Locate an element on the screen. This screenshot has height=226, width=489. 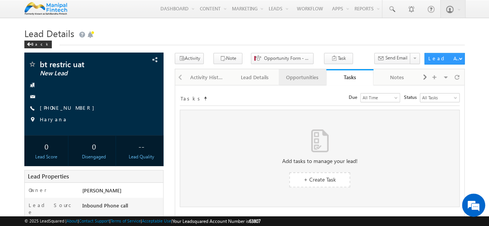
div: Notes is located at coordinates (396, 77).